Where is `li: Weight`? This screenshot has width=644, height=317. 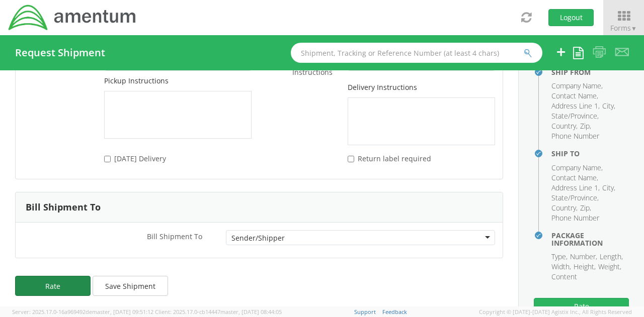
li: Weight is located at coordinates (610, 267).